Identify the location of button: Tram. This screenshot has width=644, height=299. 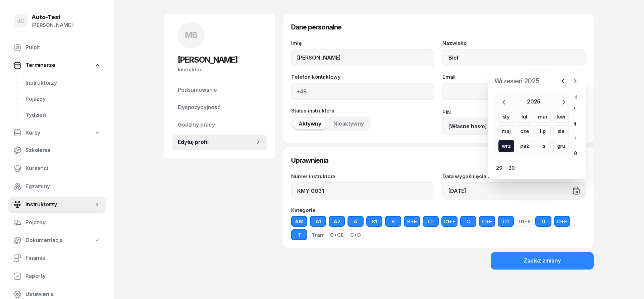
(318, 235).